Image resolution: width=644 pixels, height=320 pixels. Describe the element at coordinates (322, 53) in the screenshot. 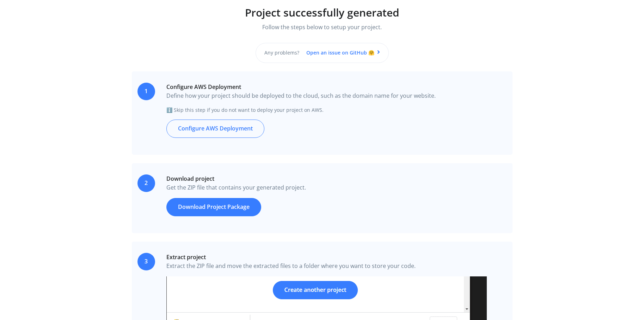

I see `div: Any problems?` at that location.